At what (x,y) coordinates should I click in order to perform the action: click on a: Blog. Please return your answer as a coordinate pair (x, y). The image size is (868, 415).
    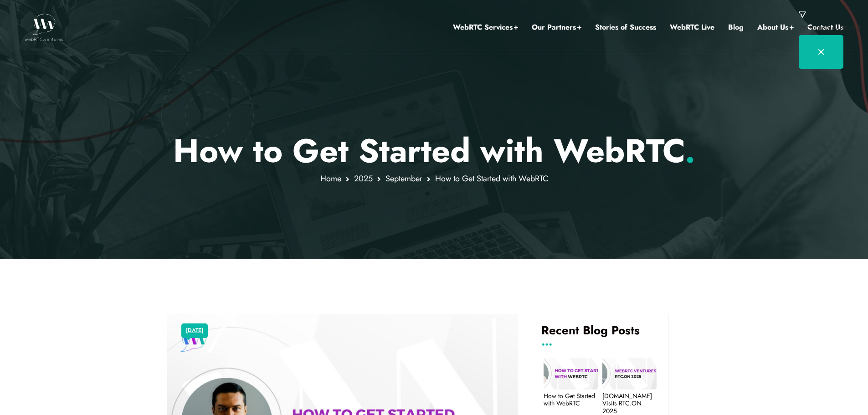
    Looking at the image, I should click on (736, 28).